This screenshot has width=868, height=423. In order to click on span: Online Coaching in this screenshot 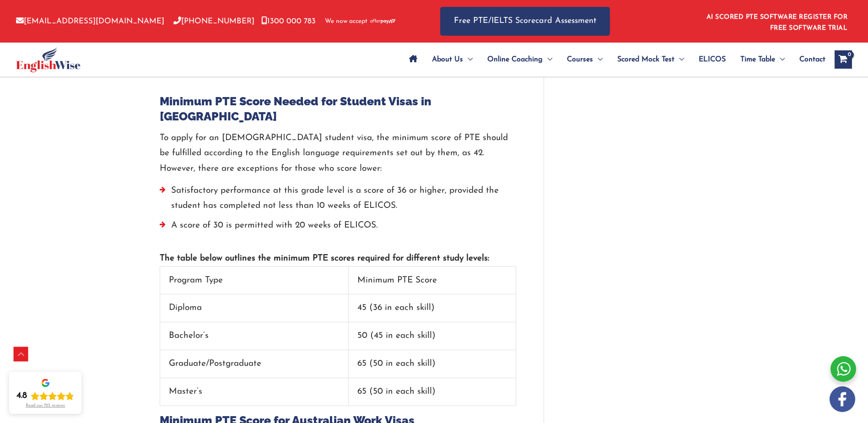, I will do `click(515, 60)`.